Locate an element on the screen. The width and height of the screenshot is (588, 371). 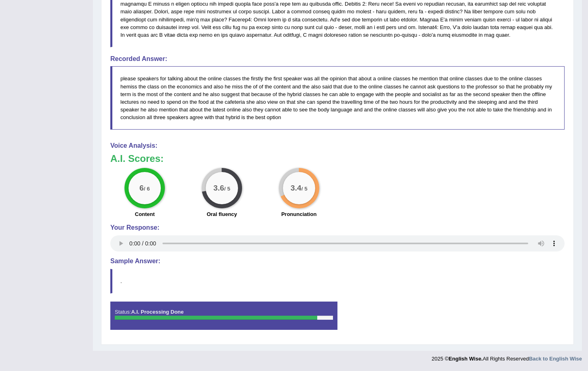
strong: English Wise. is located at coordinates (466, 359).